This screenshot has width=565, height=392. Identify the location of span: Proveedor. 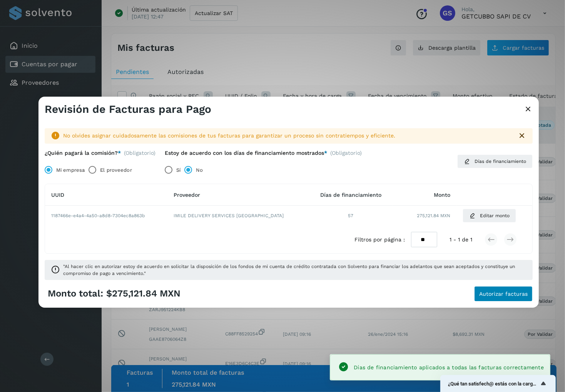
(187, 195).